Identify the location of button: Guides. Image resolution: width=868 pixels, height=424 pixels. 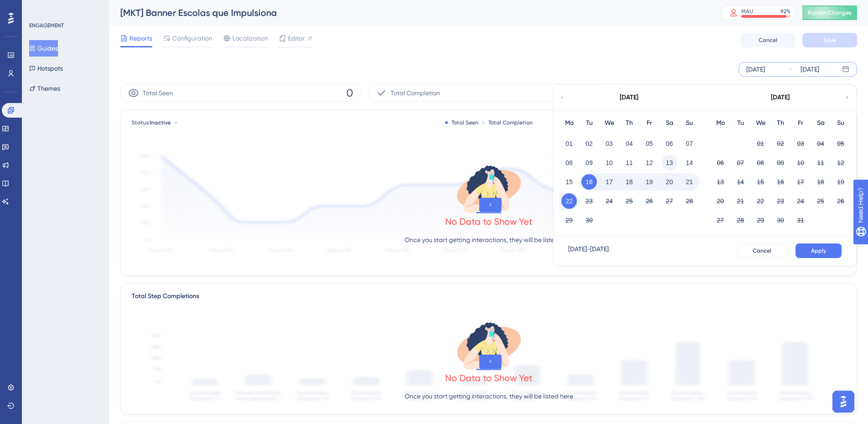
(43, 49).